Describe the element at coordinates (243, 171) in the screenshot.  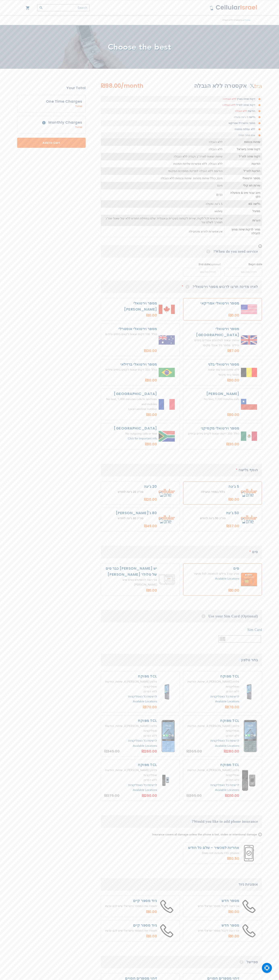
I see `td: הודעות לחו"ל` at that location.